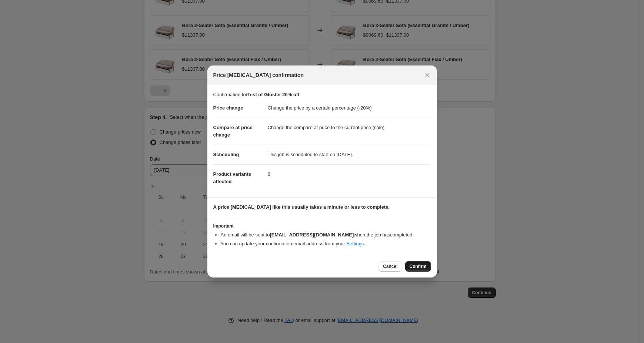 This screenshot has height=343, width=644. What do you see at coordinates (326, 244) in the screenshot?
I see `li: You can update your confirmation email address from your .` at bounding box center [326, 244].